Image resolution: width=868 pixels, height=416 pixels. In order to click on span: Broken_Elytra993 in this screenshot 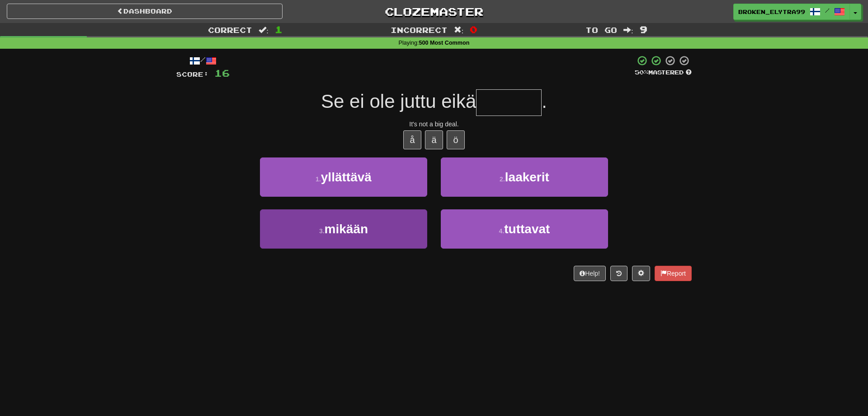, I will do `click(771, 11)`.